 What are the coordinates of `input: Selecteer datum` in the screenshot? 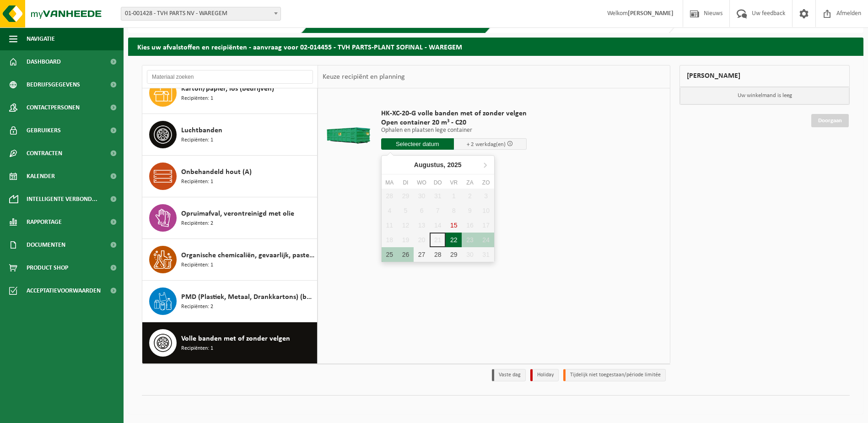 It's located at (418, 144).